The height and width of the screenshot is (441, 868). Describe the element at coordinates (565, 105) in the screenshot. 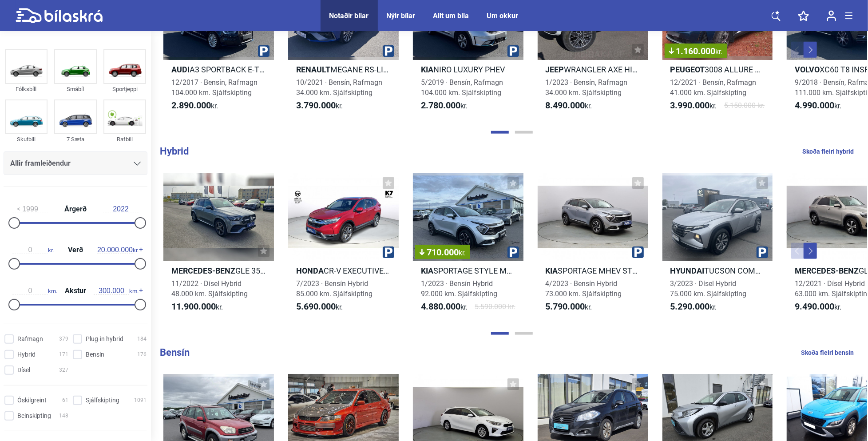

I see `b: 8.490.000` at that location.